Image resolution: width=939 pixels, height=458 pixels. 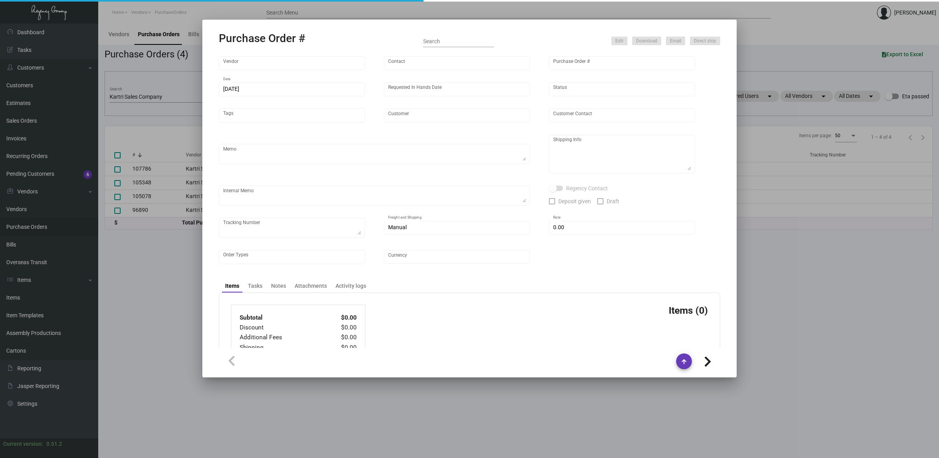 What do you see at coordinates (279, 286) in the screenshot?
I see `div: Notes` at bounding box center [279, 286].